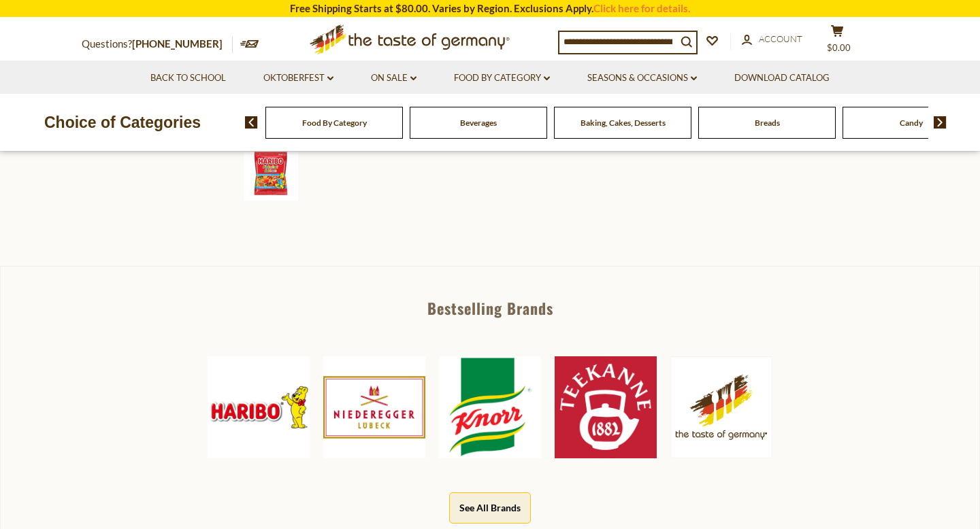 The height and width of the screenshot is (529, 980). Describe the element at coordinates (641, 8) in the screenshot. I see `a: Click here for details.` at that location.